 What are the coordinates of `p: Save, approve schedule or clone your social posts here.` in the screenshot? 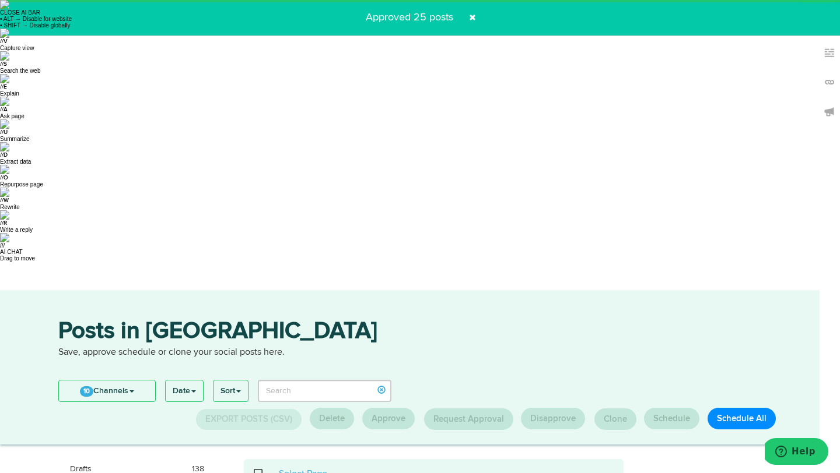 It's located at (420, 353).